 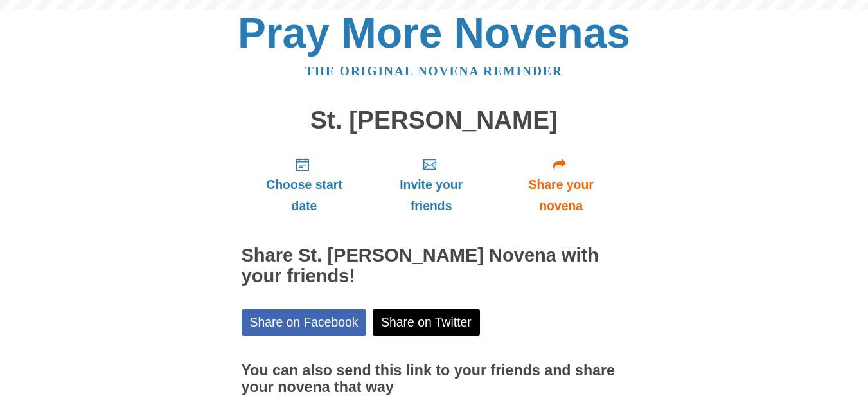 I want to click on span: Choose start date, so click(x=304, y=195).